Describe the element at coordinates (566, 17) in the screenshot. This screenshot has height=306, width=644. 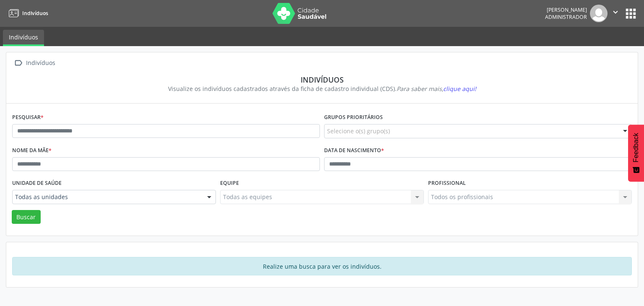
I see `span: Administrador` at that location.